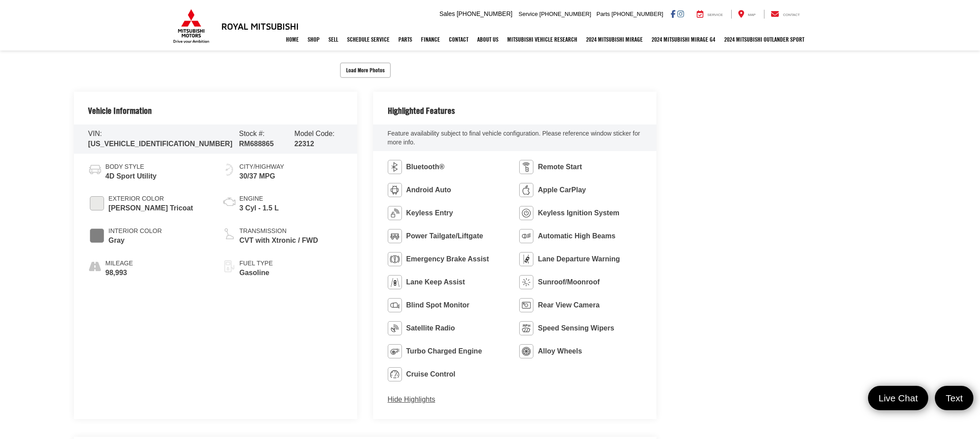 Image resolution: width=980 pixels, height=439 pixels. Describe the element at coordinates (579, 213) in the screenshot. I see `span: Keyless Ignition System` at that location.